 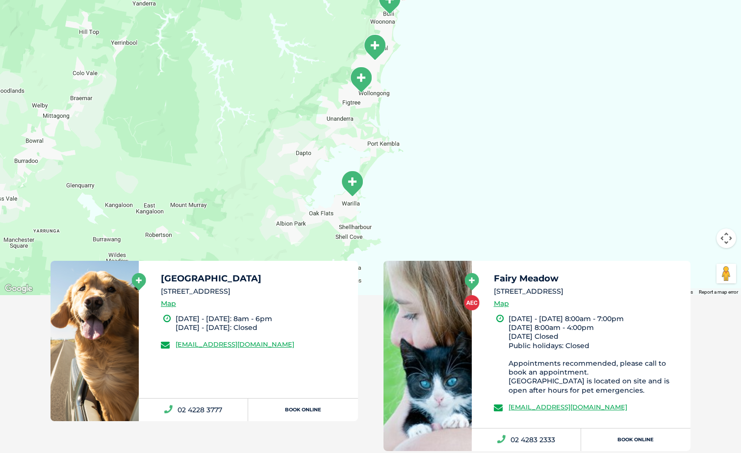 I want to click on img: Google, so click(x=19, y=289).